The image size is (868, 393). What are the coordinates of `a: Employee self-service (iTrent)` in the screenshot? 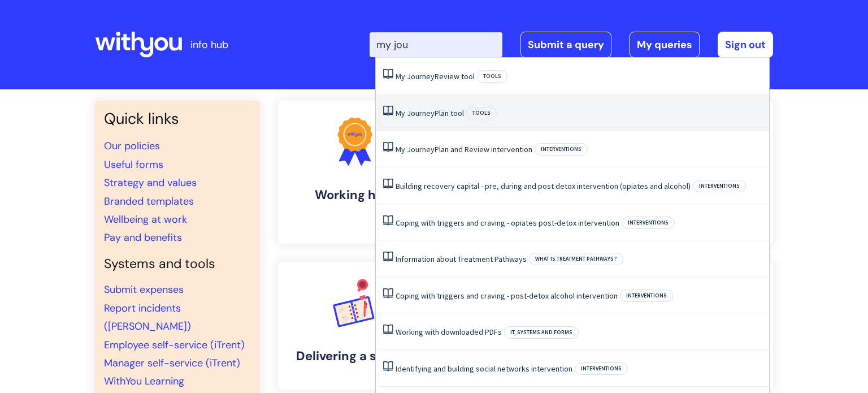 It's located at (174, 345).